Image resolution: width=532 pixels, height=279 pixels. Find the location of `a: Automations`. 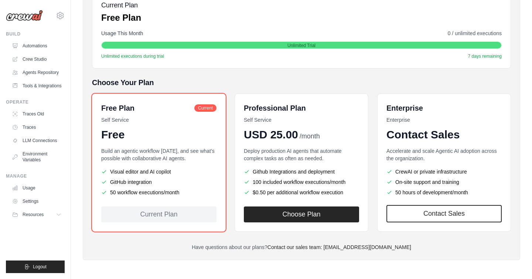

a: Automations is located at coordinates (37, 46).